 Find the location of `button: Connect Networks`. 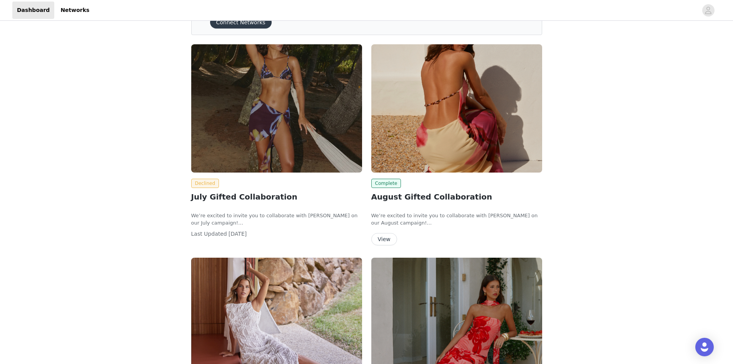

button: Connect Networks is located at coordinates (241, 22).